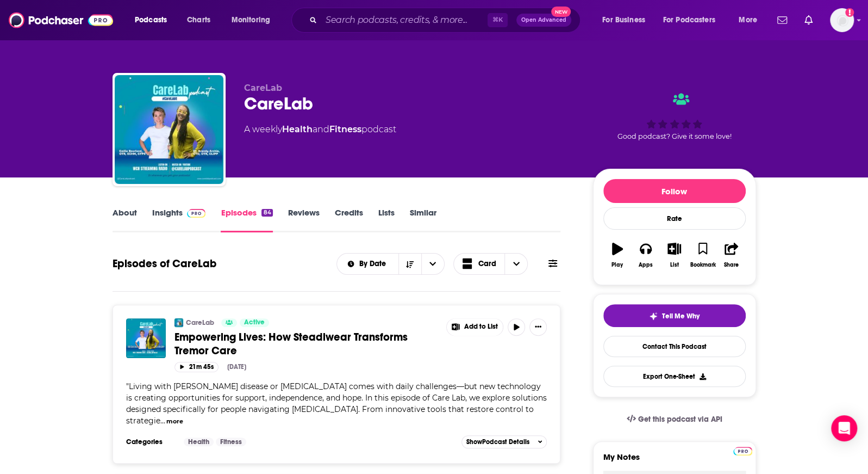  Describe the element at coordinates (680, 419) in the screenshot. I see `span: Get this podcast via API` at that location.